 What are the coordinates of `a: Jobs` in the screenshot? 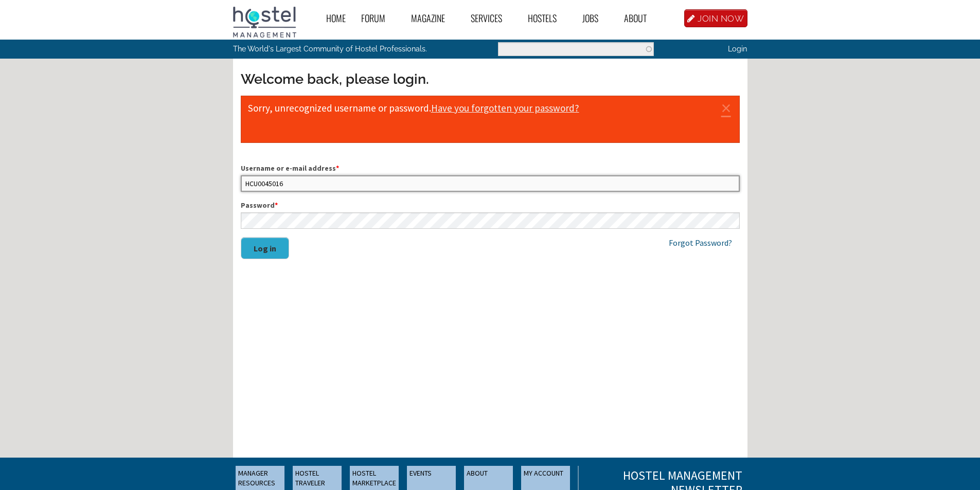 It's located at (595, 18).